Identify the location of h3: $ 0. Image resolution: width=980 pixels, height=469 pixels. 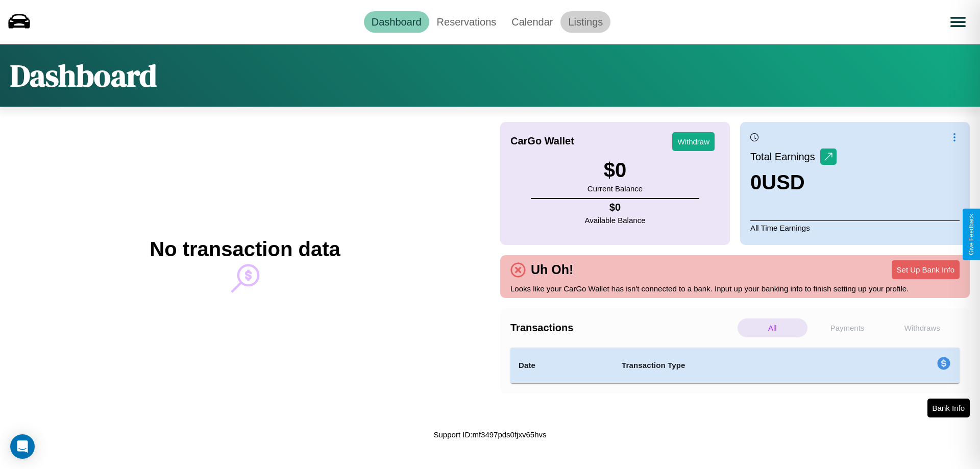
(615, 170).